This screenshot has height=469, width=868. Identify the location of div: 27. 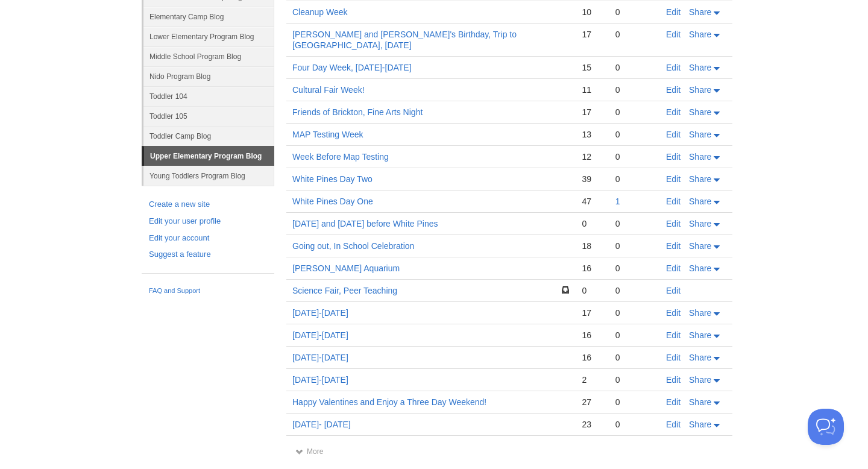
(592, 401).